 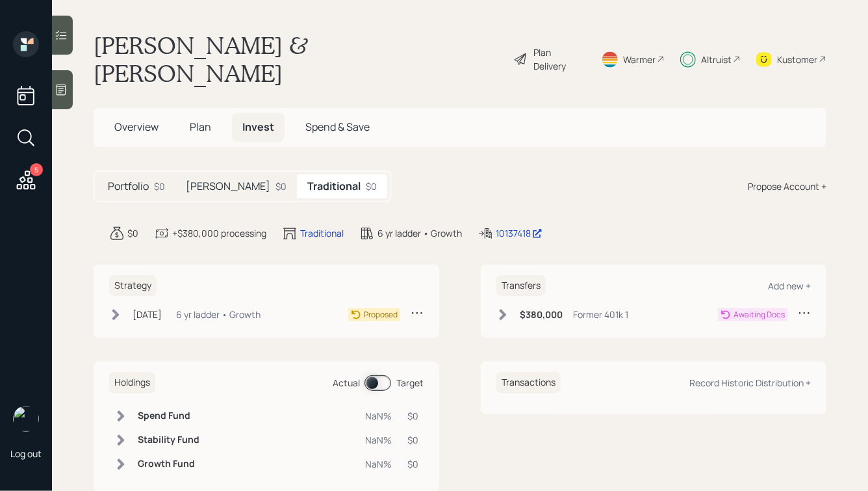 What do you see at coordinates (337, 127) in the screenshot?
I see `span: Spend & Save` at bounding box center [337, 127].